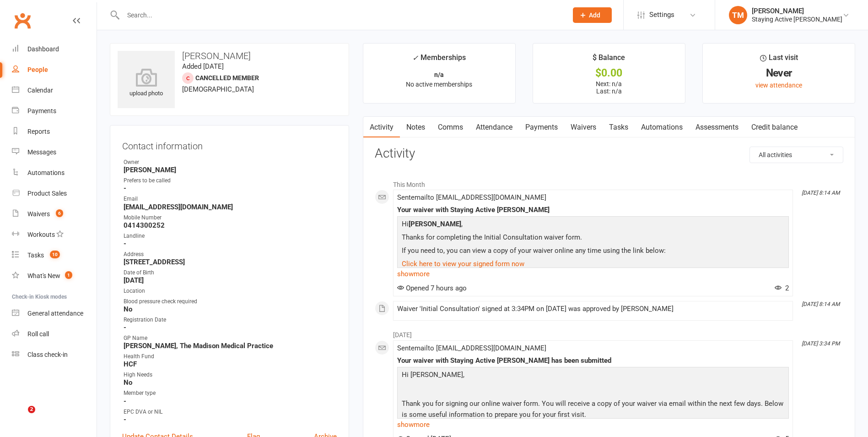 The height and width of the screenshot is (437, 868). I want to click on strong: 0414300252, so click(230, 225).